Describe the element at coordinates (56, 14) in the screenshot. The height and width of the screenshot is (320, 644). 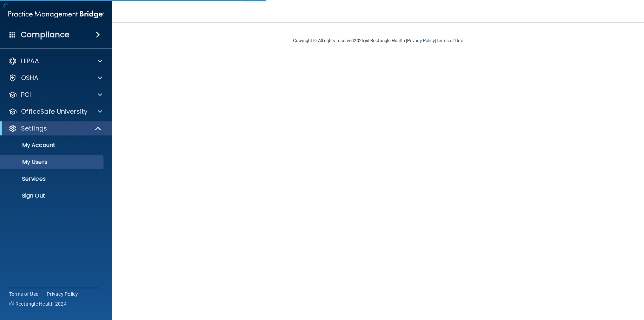
I see `img: PMB logo` at that location.